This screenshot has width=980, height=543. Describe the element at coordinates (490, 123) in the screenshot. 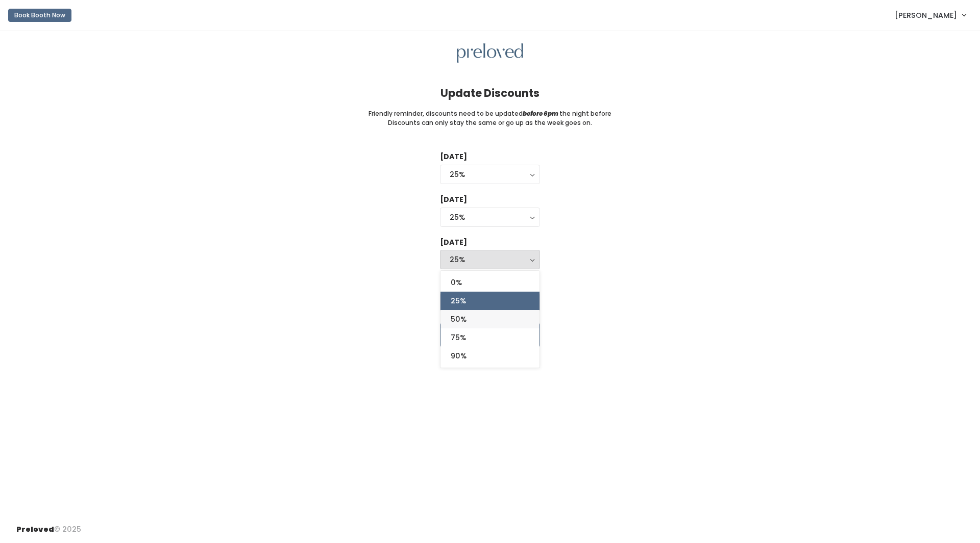

I see `small: Discounts can only stay the same or go up as the week goes on.` at that location.